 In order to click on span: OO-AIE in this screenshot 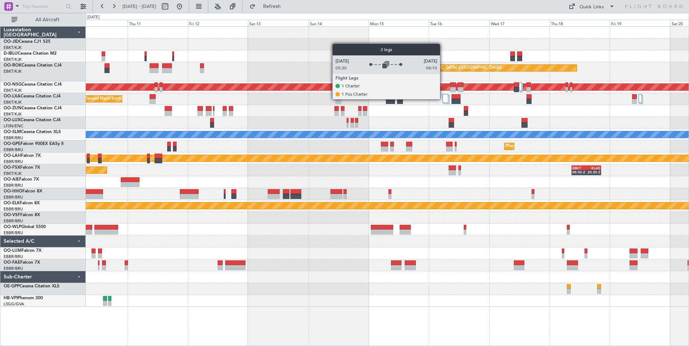, I will do `click(11, 180)`.